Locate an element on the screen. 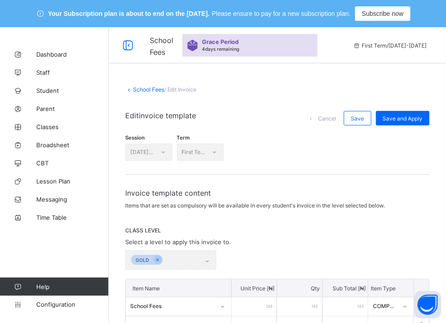 Image resolution: width=446 pixels, height=323 pixels. button: Open asap is located at coordinates (428, 305).